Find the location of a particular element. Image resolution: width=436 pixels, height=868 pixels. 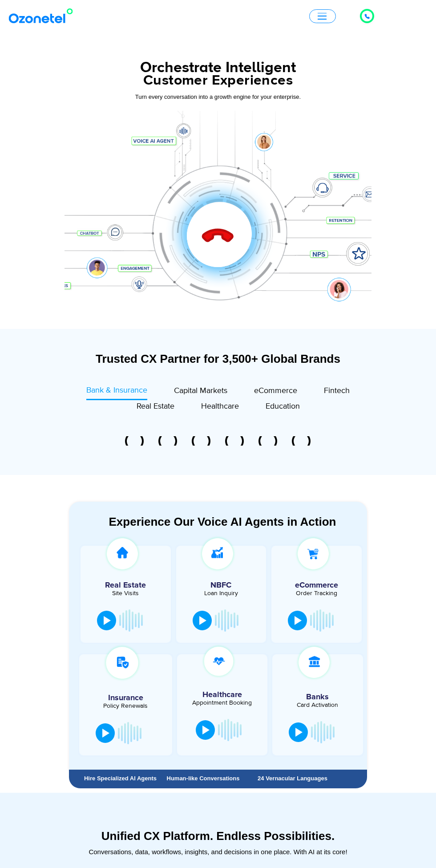

div: Hire Specialized AI Agents is located at coordinates (120, 779).